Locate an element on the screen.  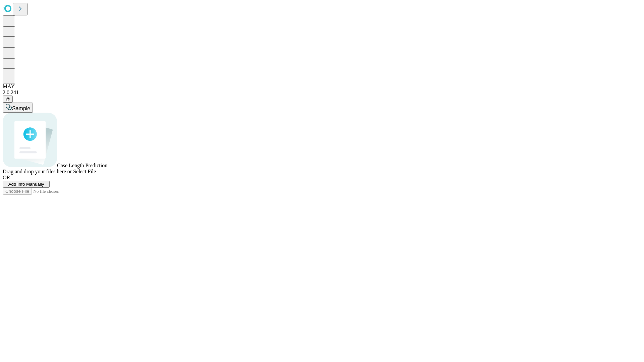
button: Add Info Manually is located at coordinates (26, 184).